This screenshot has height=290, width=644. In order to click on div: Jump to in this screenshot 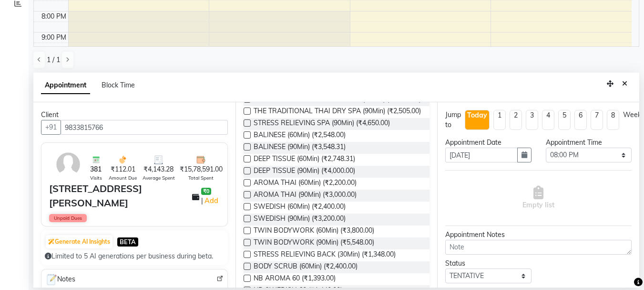, I will do `click(453, 120)`.